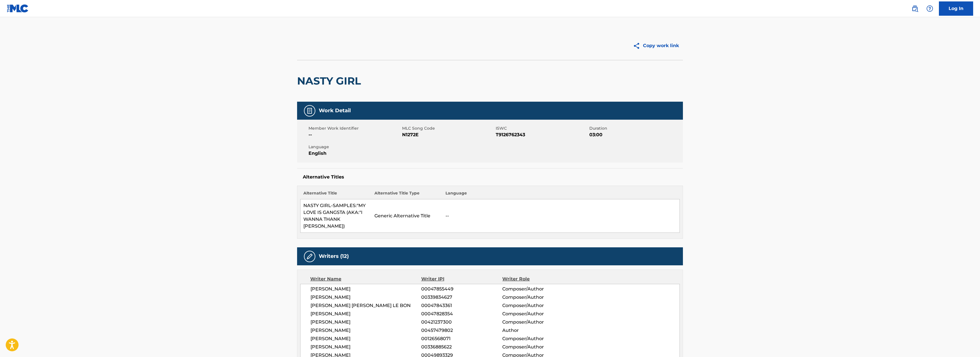 The height and width of the screenshot is (357, 980). Describe the element at coordinates (638, 46) in the screenshot. I see `img: Copy work link` at that location.